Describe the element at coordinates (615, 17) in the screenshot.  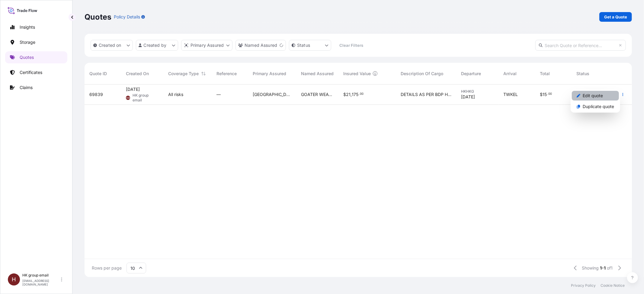
I see `p: Get a Quote` at that location.